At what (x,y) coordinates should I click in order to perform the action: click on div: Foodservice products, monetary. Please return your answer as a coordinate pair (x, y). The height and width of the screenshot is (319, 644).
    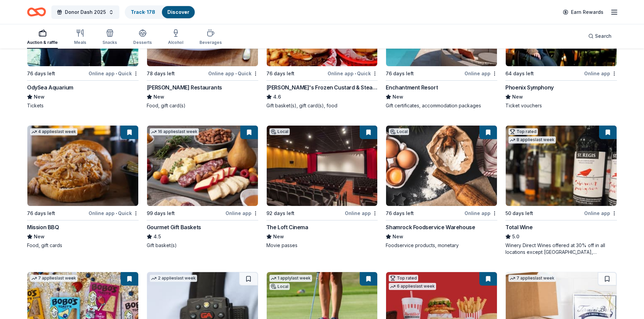
    Looking at the image, I should click on (441, 246).